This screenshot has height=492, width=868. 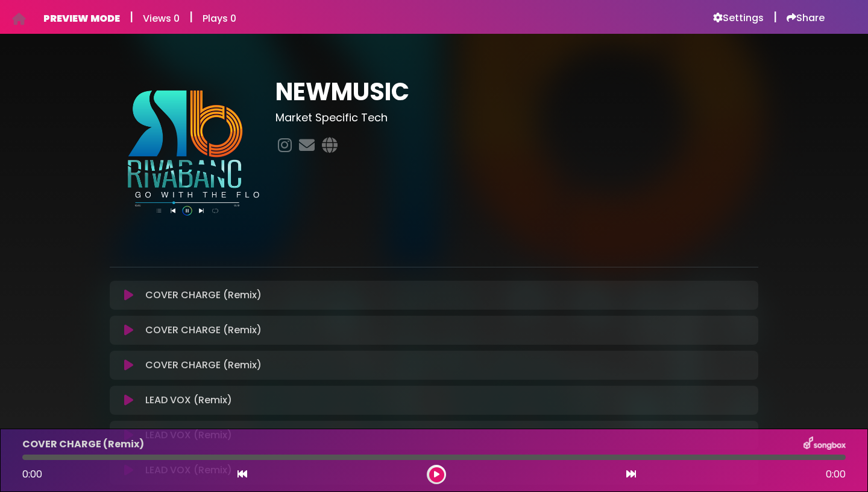 What do you see at coordinates (161, 18) in the screenshot?
I see `h6: Views 0` at bounding box center [161, 18].